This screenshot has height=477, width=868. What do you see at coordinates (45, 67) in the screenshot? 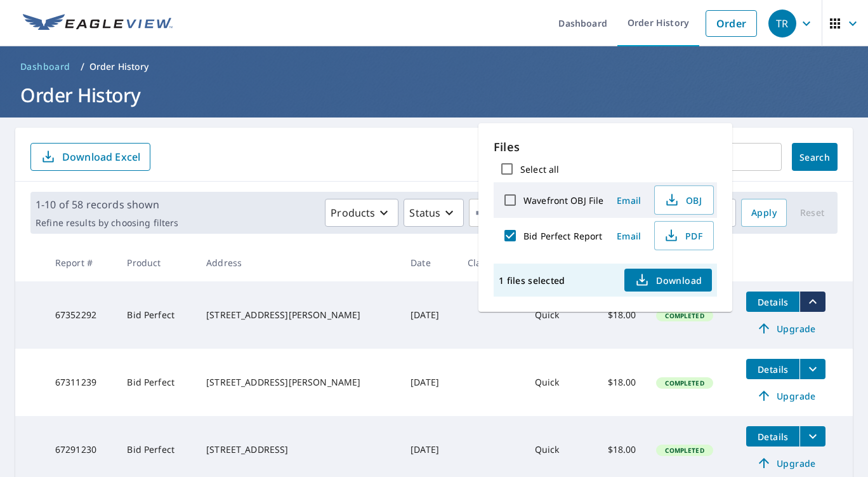
I see `a: Dashboard` at bounding box center [45, 67].